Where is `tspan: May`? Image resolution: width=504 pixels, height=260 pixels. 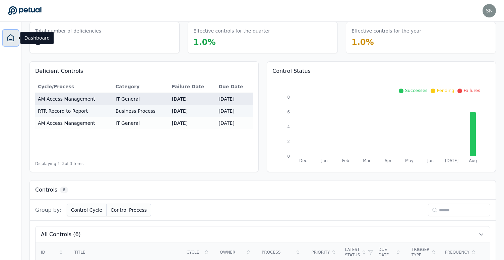
tspan: May is located at coordinates (409, 160).